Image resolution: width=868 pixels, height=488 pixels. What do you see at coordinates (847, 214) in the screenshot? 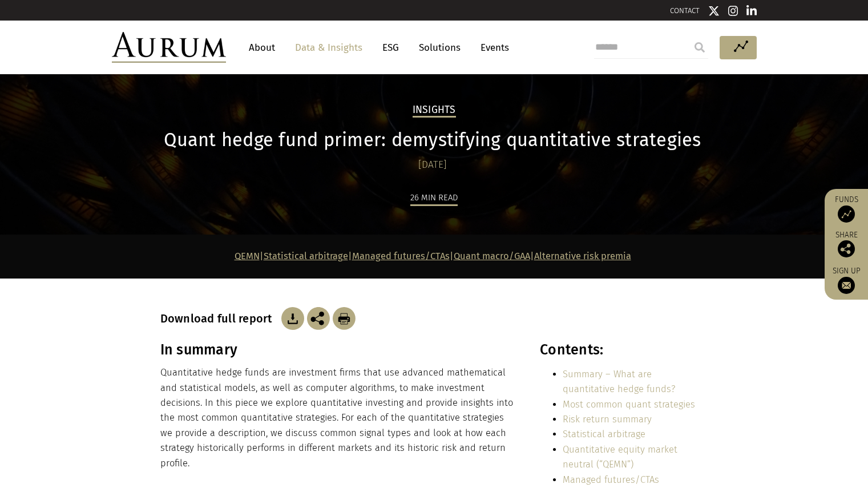
I see `img: Access Funds` at bounding box center [847, 214].